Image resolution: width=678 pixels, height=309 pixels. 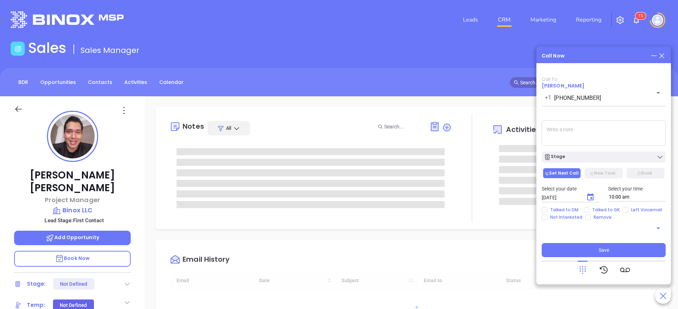 What do you see at coordinates (606, 210) in the screenshot?
I see `span: Talked to GK` at bounding box center [606, 210].